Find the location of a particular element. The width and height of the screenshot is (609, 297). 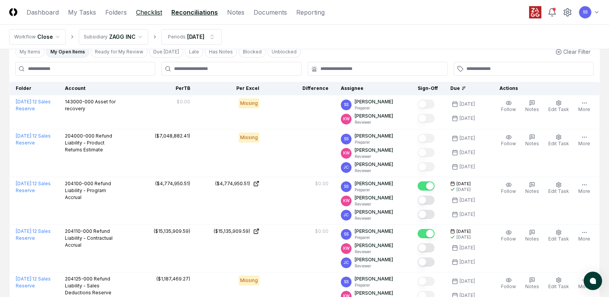

th: Per TB is located at coordinates (162, 88).